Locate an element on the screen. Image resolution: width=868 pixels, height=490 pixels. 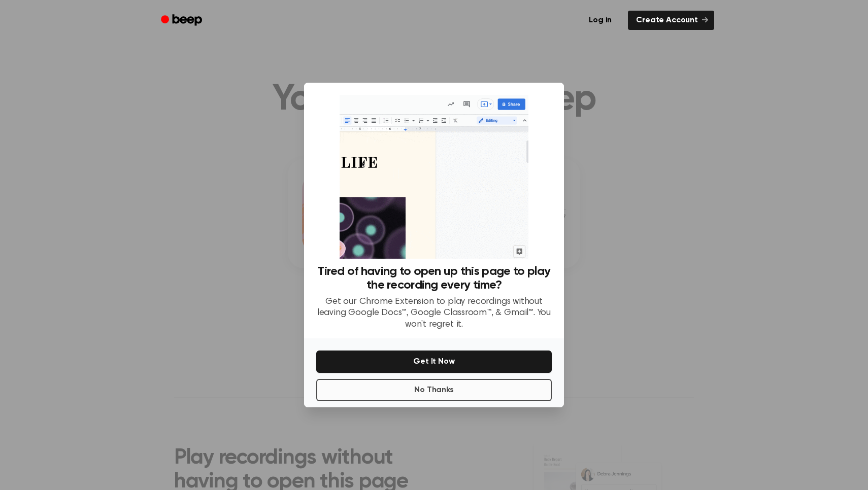
a: Beep is located at coordinates (182, 20).